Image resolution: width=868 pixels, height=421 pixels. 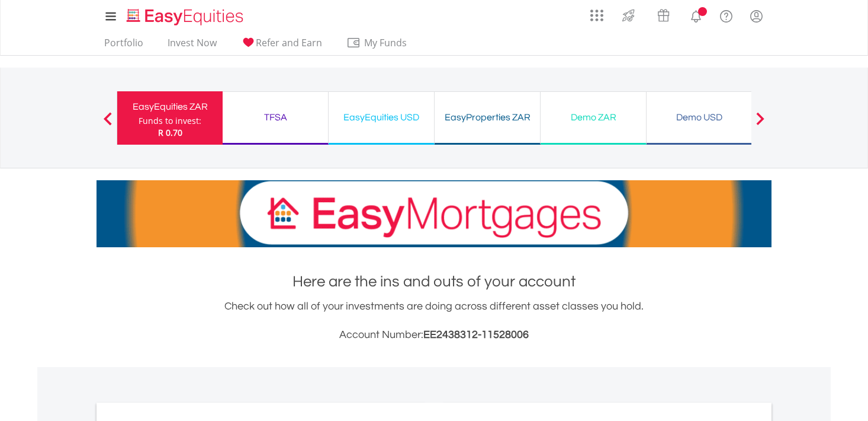 What do you see at coordinates (476, 334) in the screenshot?
I see `span: EE2438312-11528006` at bounding box center [476, 334].